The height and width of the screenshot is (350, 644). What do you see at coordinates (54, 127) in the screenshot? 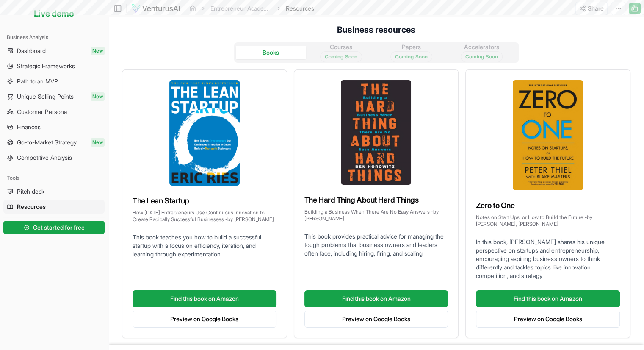
I see `a: Finances` at bounding box center [54, 127].